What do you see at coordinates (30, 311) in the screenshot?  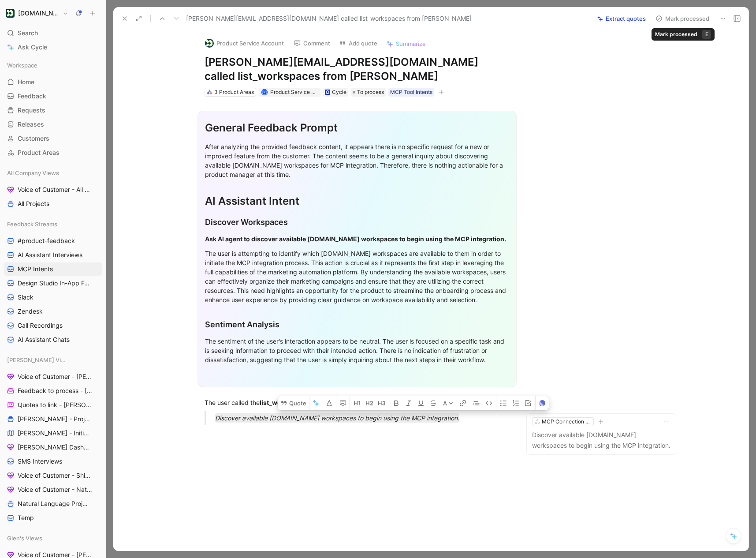 I see `span: Zendesk` at bounding box center [30, 311].